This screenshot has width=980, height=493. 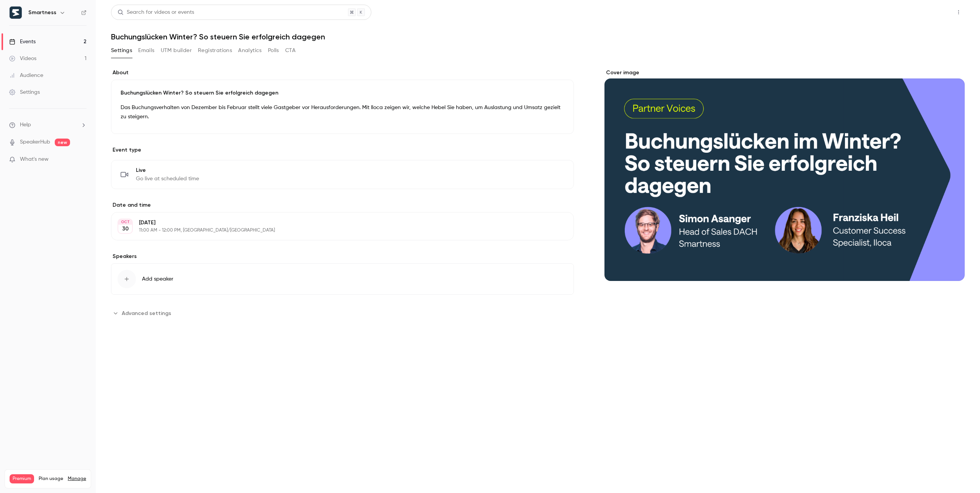 What do you see at coordinates (158, 279) in the screenshot?
I see `span: Add speaker` at bounding box center [158, 279].